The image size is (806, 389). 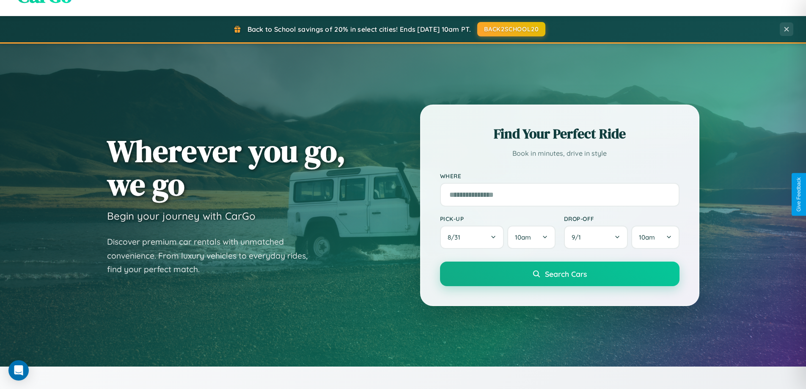 I want to click on h3: Begin your journey with CarGo, so click(x=181, y=216).